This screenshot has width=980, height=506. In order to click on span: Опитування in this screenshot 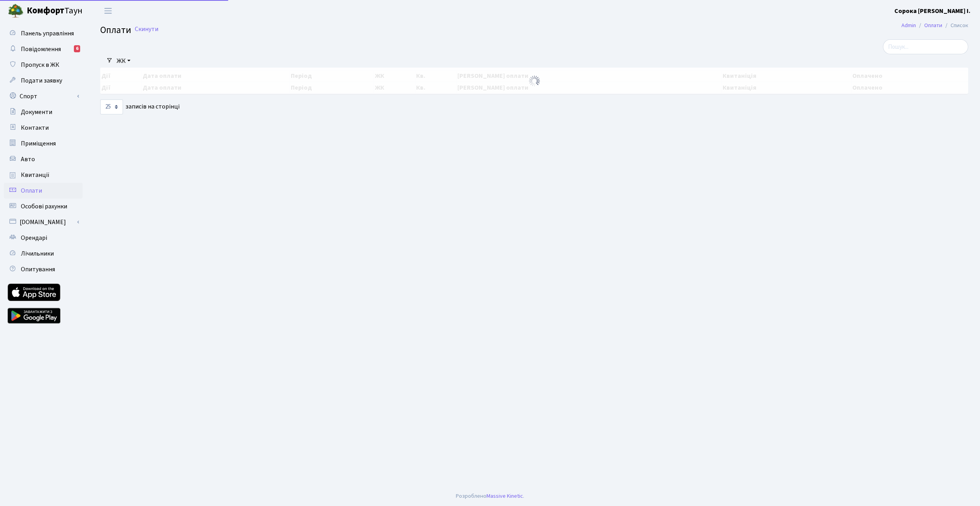, I will do `click(38, 270)`.